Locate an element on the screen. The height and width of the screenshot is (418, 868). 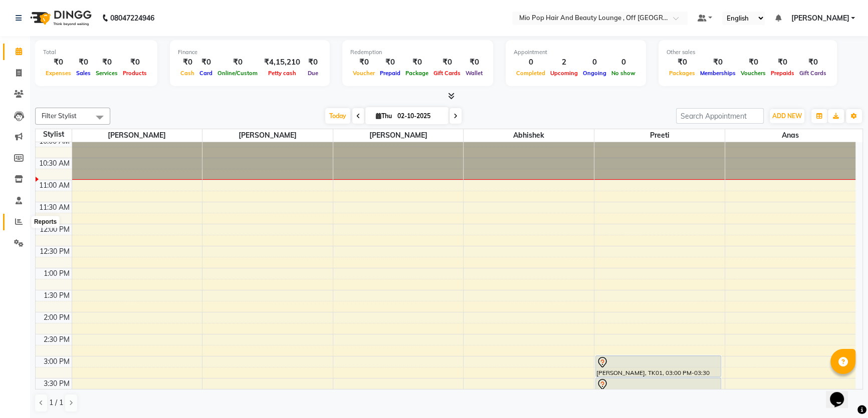
span: Abhishek is located at coordinates (529, 135).